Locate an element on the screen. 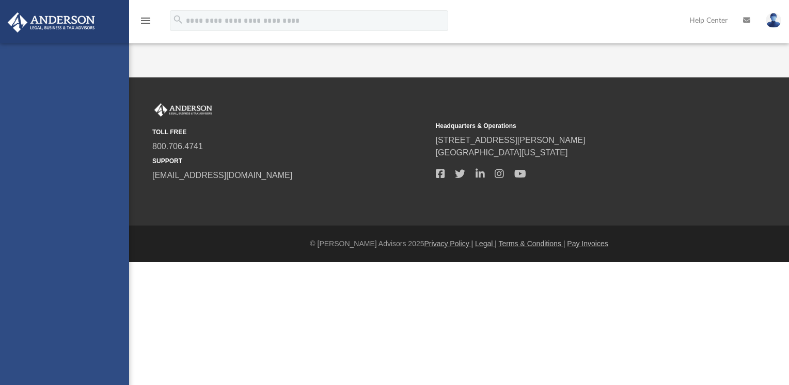 This screenshot has height=385, width=789. i: menu is located at coordinates (146, 21).